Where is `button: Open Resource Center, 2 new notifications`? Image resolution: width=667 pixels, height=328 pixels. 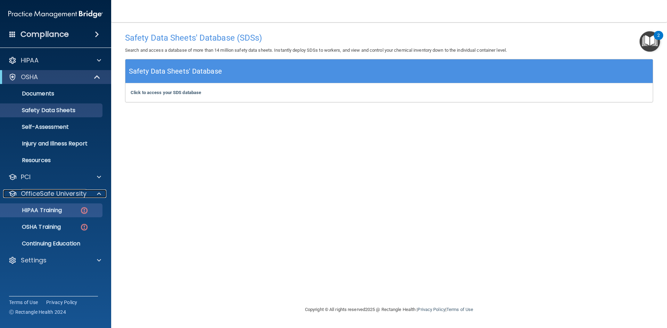
button: Open Resource Center, 2 new notifications is located at coordinates (650, 41).